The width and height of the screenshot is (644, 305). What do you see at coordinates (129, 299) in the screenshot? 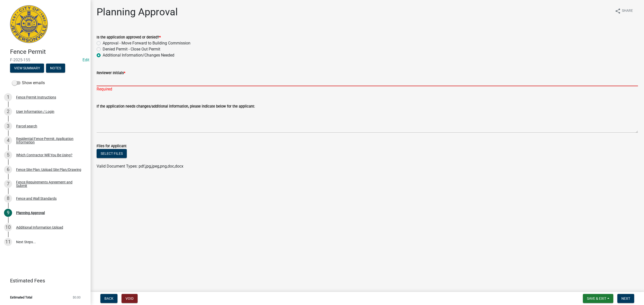
I see `button: Void` at bounding box center [129, 299].